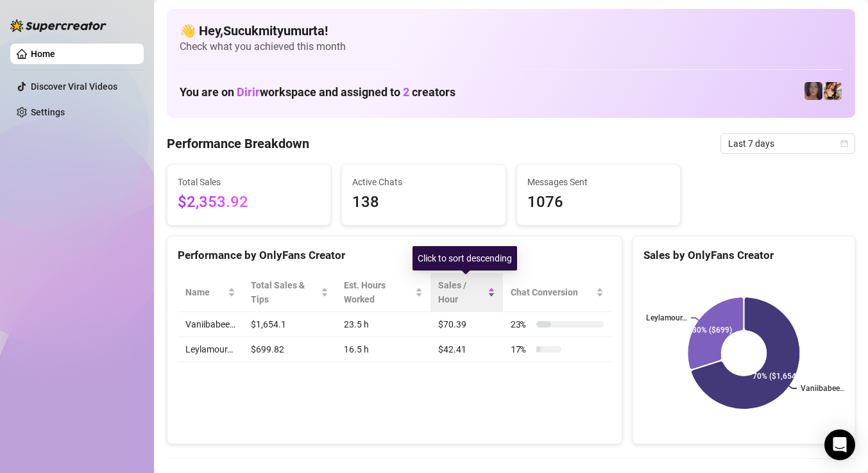 This screenshot has width=868, height=473. What do you see at coordinates (467, 349) in the screenshot?
I see `td: $42.41` at bounding box center [467, 349].